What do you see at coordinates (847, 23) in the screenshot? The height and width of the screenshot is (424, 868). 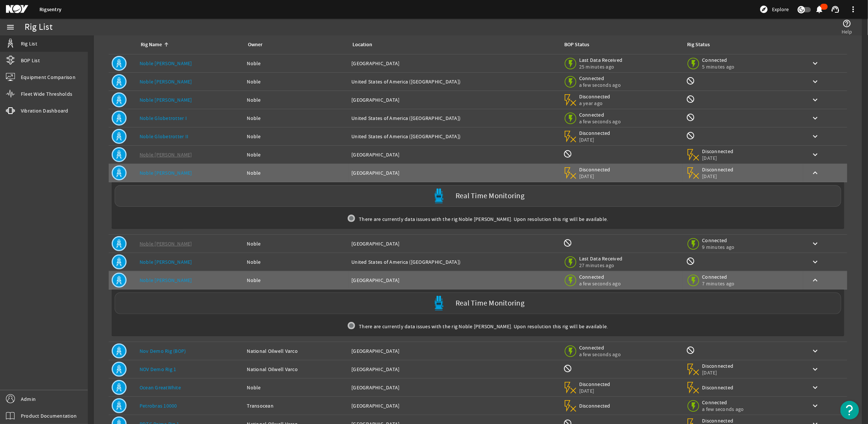 I see `mat-icon: help_outline` at bounding box center [847, 23].